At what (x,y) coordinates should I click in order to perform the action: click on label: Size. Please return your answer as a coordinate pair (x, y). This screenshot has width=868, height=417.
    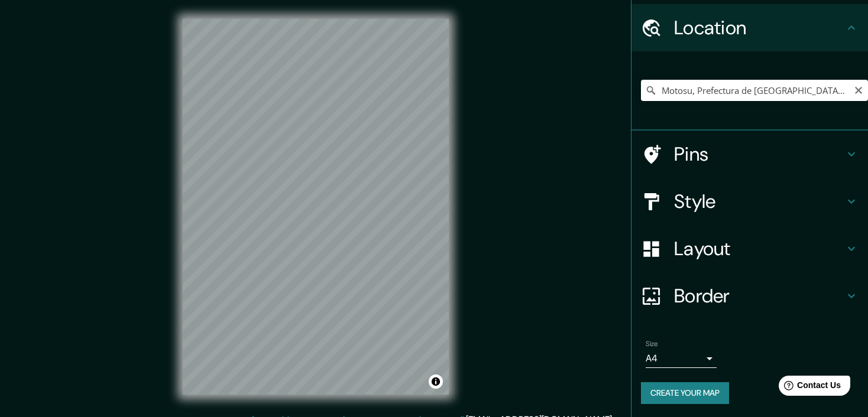
    Looking at the image, I should click on (651, 344).